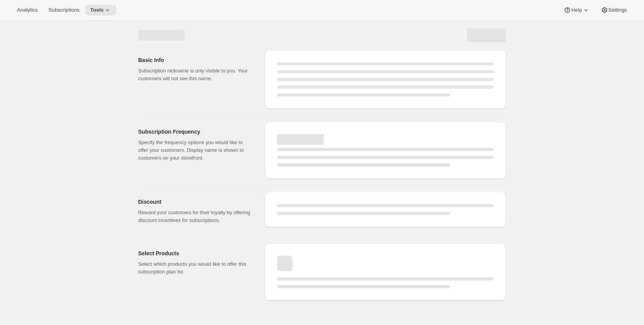 This screenshot has height=325, width=644. What do you see at coordinates (618, 10) in the screenshot?
I see `span: Settings` at bounding box center [618, 10].